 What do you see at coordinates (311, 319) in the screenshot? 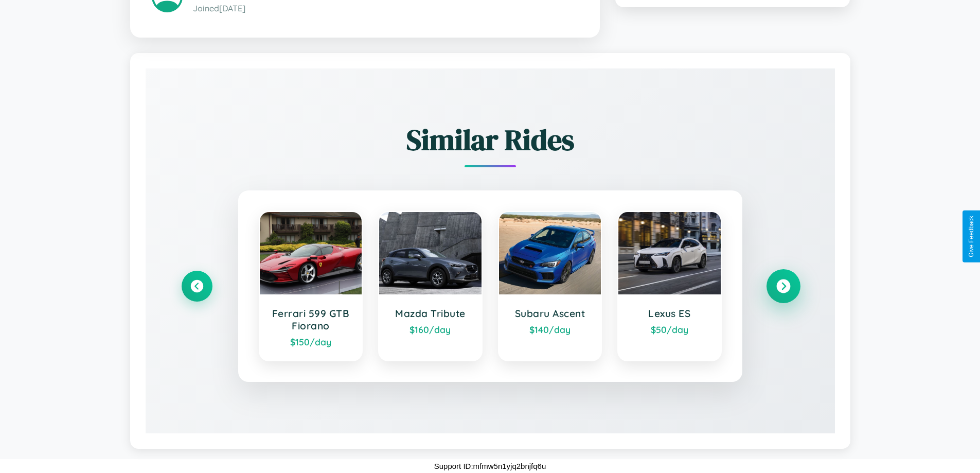
I see `h3: Ferrari 599 GTB Fiorano` at bounding box center [311, 319].